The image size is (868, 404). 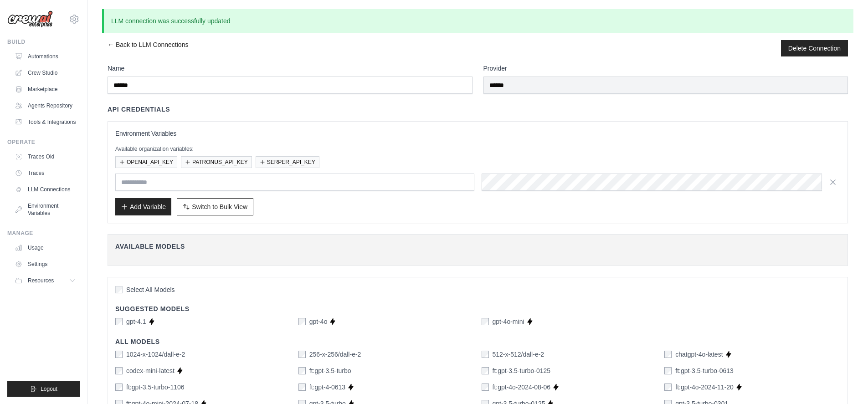 What do you see at coordinates (478, 21) in the screenshot?
I see `p: LLM connection was successfully updated` at bounding box center [478, 21].